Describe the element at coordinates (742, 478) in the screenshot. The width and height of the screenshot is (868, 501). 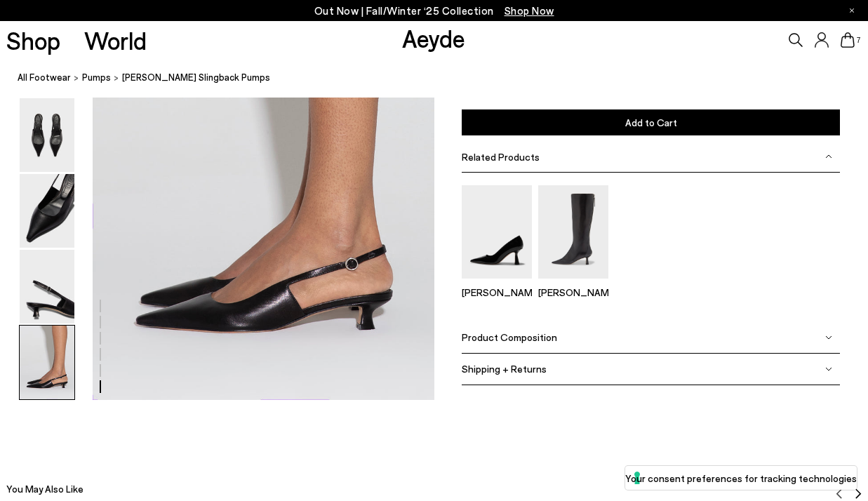
I see `label: Your consent preferences for tracking technologies` at that location.